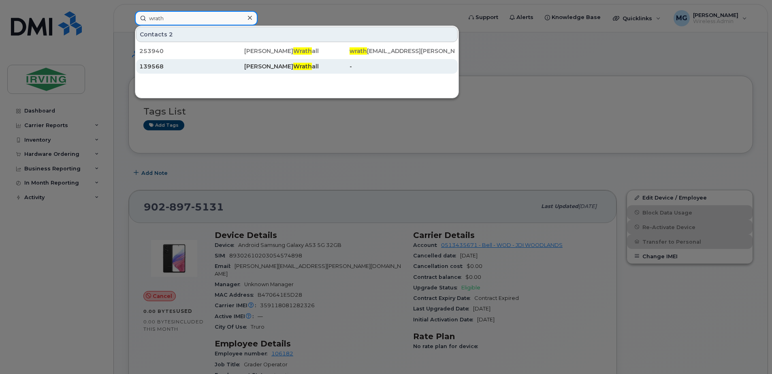 This screenshot has height=374, width=772. What do you see at coordinates (358, 51) in the screenshot?
I see `span: wrath` at bounding box center [358, 51].